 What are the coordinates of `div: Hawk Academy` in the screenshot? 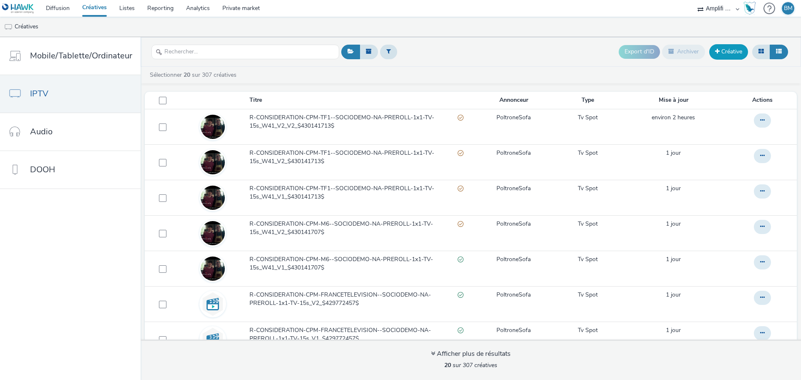 It's located at (750, 8).